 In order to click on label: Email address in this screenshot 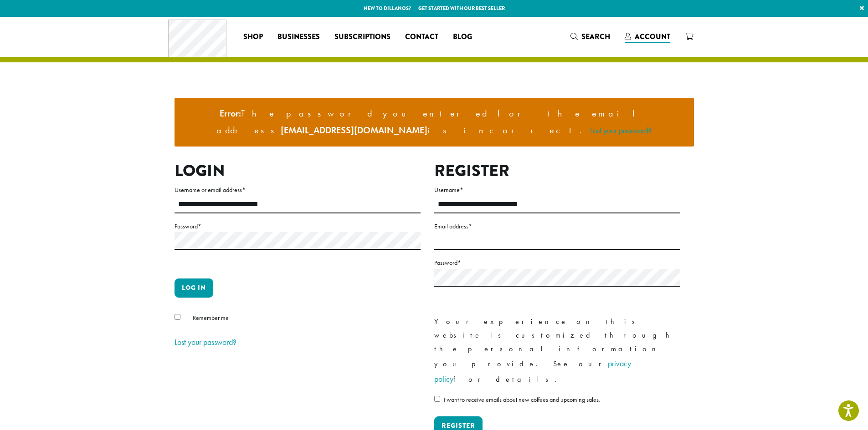, I will do `click(557, 226)`.